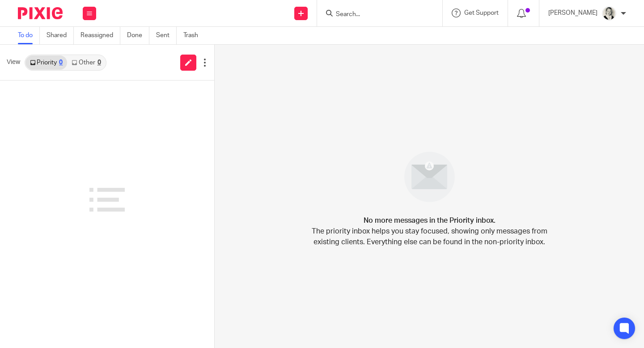 The image size is (644, 348). I want to click on a: Shared, so click(60, 36).